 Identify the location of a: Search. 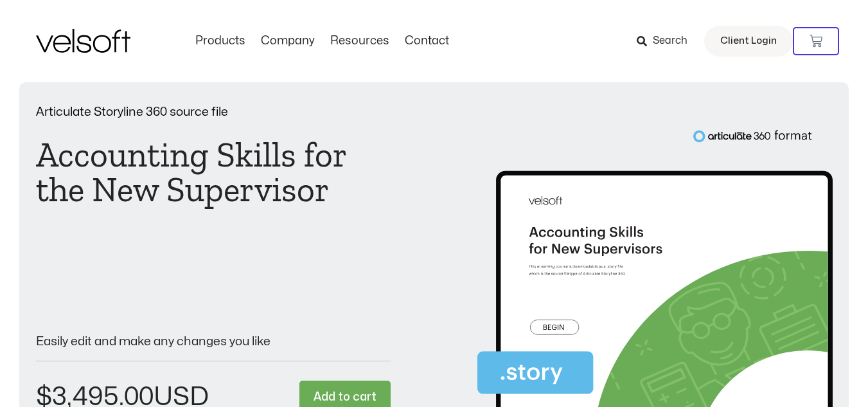
(666, 41).